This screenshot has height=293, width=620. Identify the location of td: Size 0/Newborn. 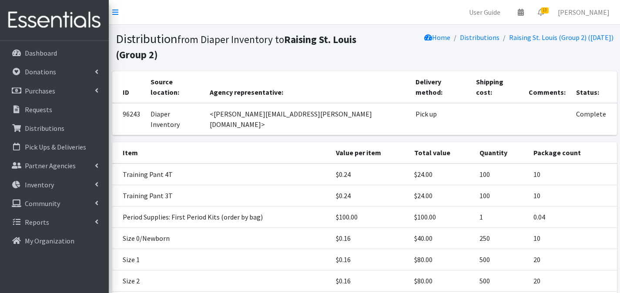
(221, 238).